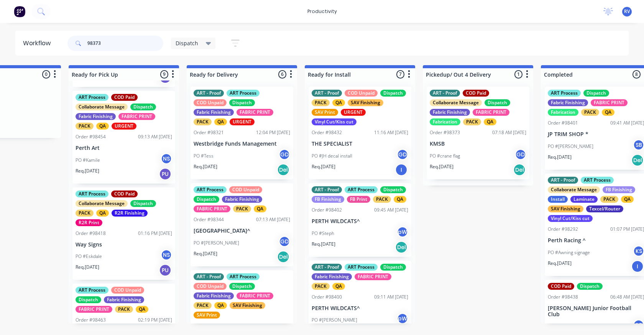 This screenshot has width=644, height=335. I want to click on p: KMSB, so click(478, 144).